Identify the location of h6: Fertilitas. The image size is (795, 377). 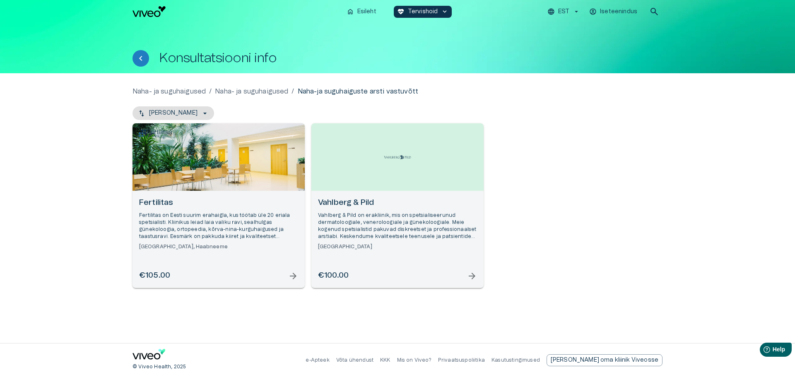
(219, 203).